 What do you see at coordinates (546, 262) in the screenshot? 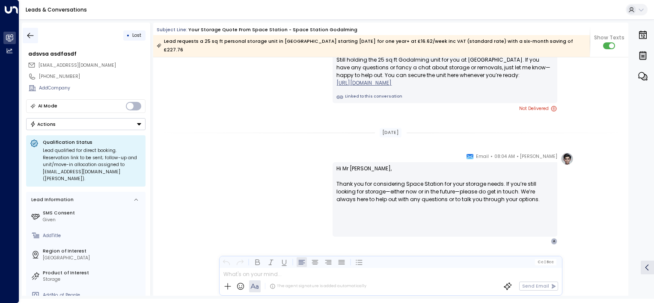
I see `span: Cc Bcc` at bounding box center [546, 262].